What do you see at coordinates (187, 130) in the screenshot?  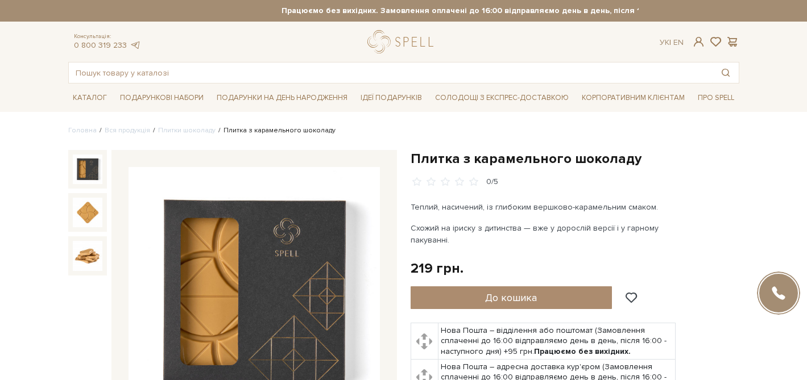 I see `a: Плитки шоколаду` at bounding box center [187, 130].